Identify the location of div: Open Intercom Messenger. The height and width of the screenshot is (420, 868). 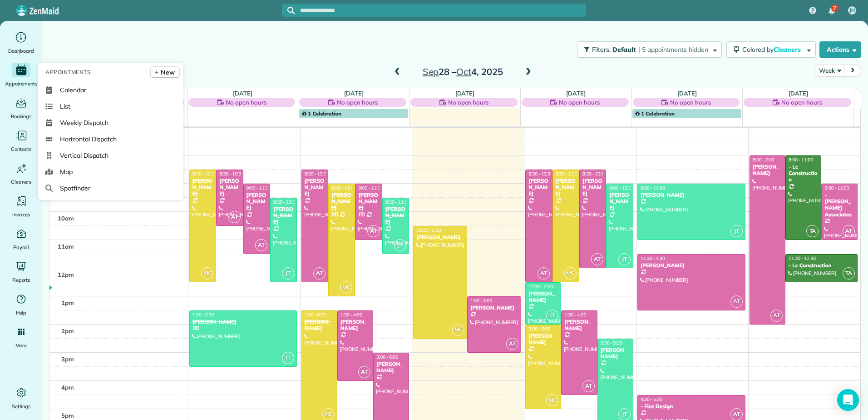
(848, 399).